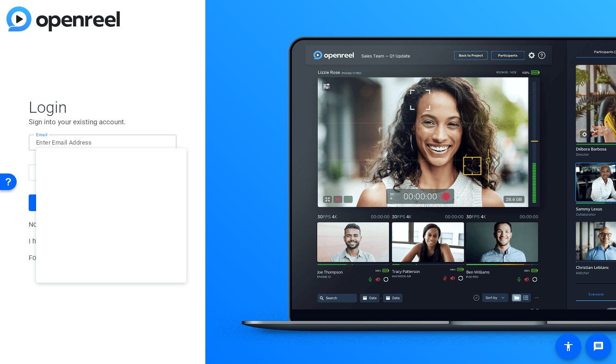  What do you see at coordinates (568, 346) in the screenshot?
I see `mat-icon: accessibility` at bounding box center [568, 346].